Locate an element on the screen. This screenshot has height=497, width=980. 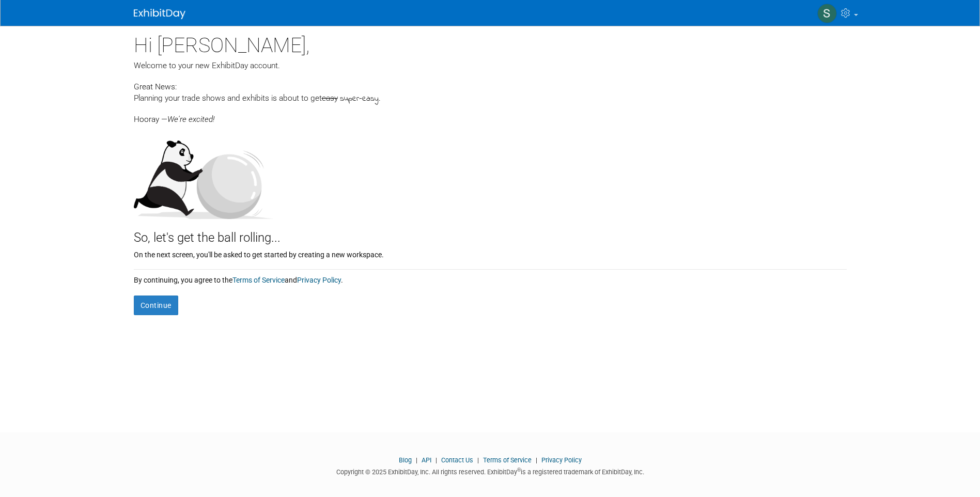
span: easy is located at coordinates (330, 98).